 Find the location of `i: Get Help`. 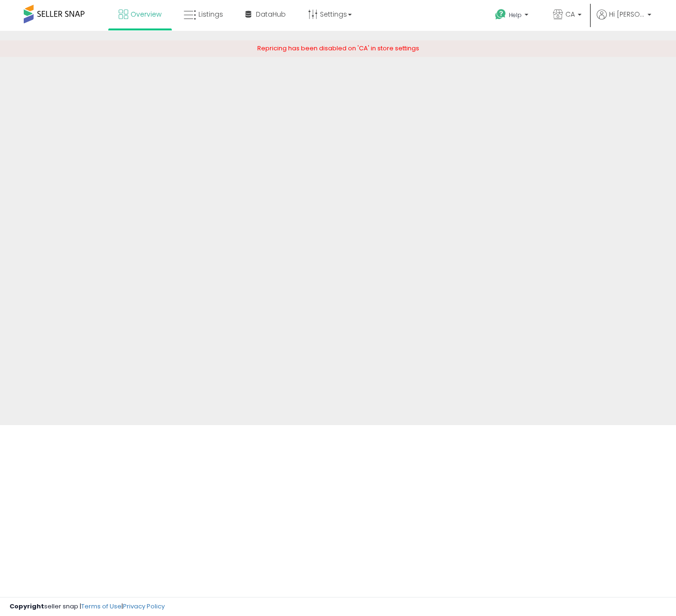

i: Get Help is located at coordinates (500, 15).